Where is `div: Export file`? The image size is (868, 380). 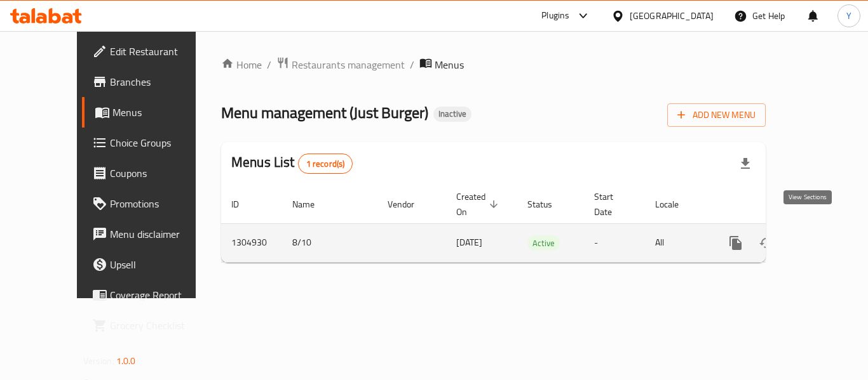 div: Export file is located at coordinates (745, 163).